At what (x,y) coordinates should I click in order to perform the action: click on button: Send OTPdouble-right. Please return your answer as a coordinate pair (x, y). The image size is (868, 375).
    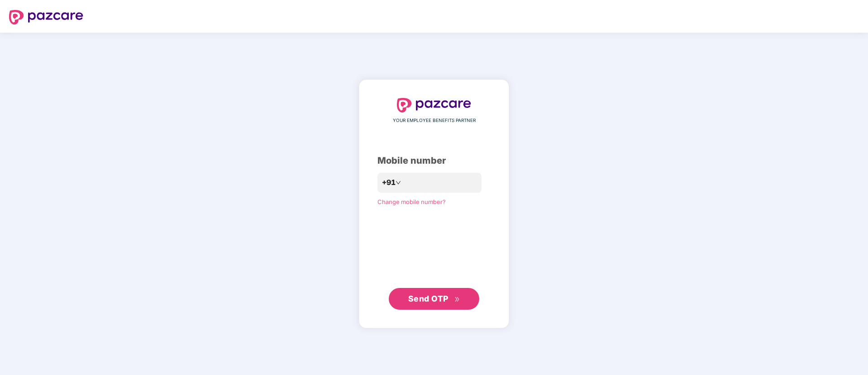
    Looking at the image, I should click on (434, 299).